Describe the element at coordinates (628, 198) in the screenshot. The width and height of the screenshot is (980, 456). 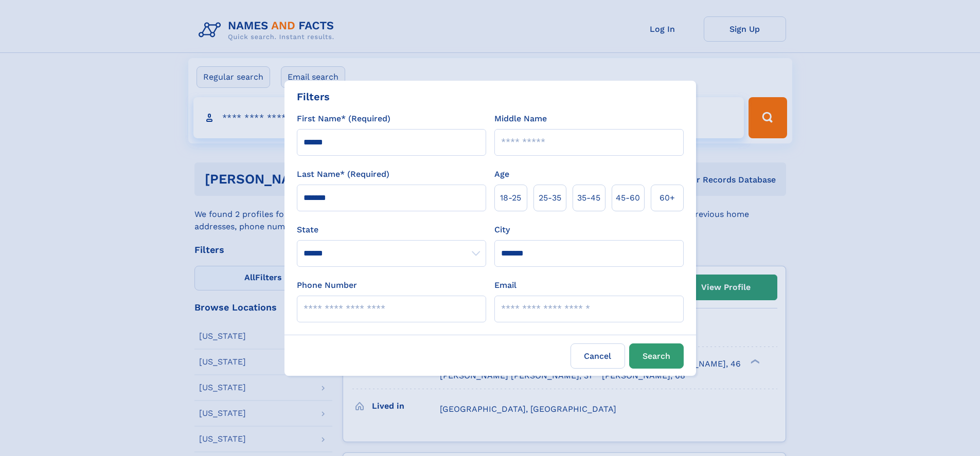
I see `span: 45‑60` at that location.